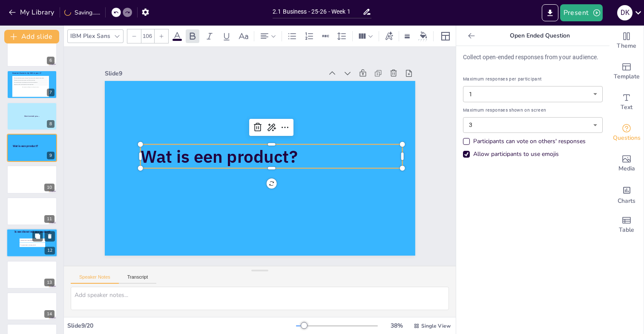  What do you see at coordinates (627, 107) in the screenshot?
I see `span: Text` at bounding box center [627, 107].